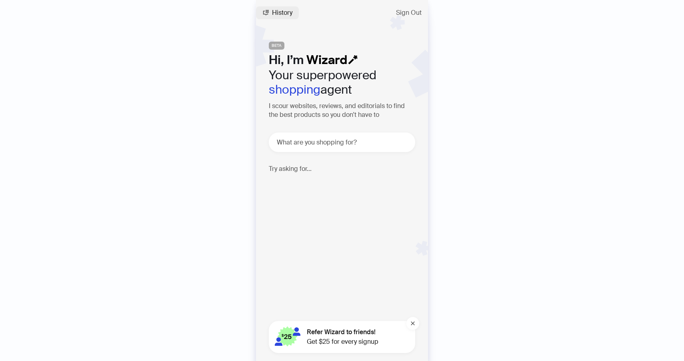 The image size is (684, 361). I want to click on span: Refer Wizard to friends!, so click(342, 332).